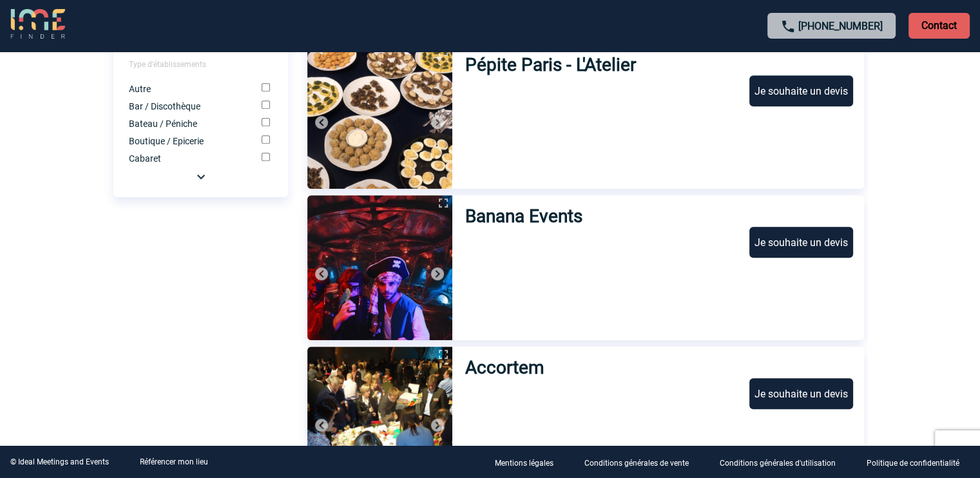 Image resolution: width=980 pixels, height=478 pixels. I want to click on h3: Banana Events, so click(526, 216).